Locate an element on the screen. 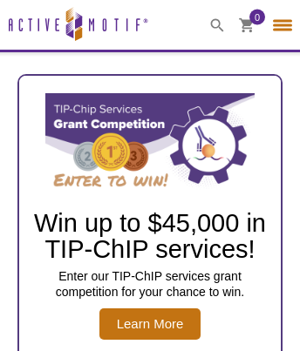 The height and width of the screenshot is (351, 300). span: 0 is located at coordinates (257, 17).